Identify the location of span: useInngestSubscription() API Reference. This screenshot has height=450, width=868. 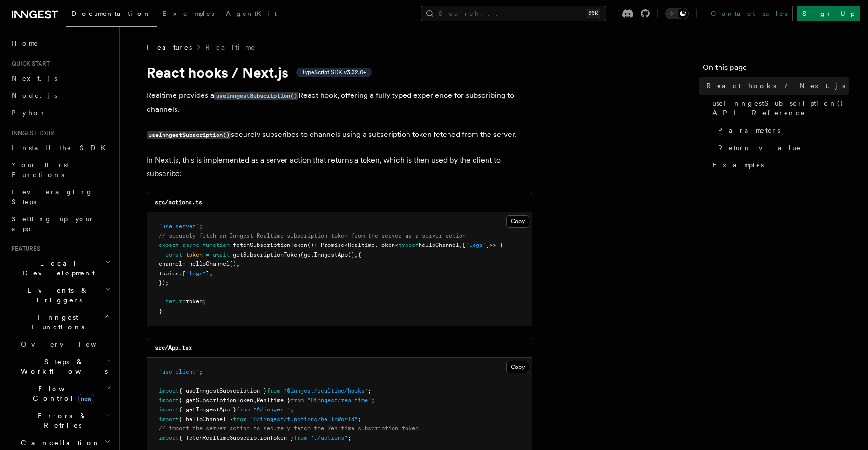
(781, 108).